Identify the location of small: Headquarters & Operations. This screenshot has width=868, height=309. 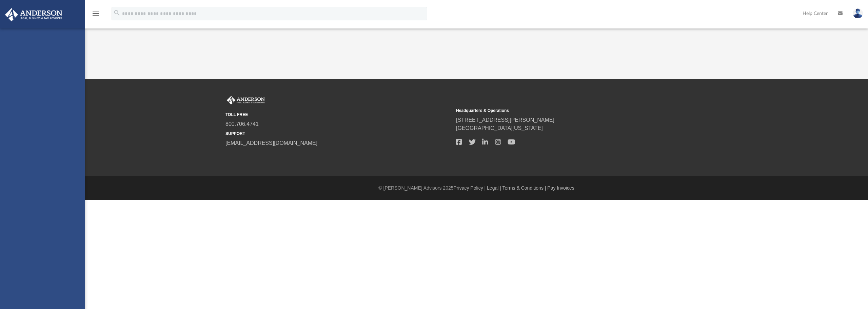
(569, 110).